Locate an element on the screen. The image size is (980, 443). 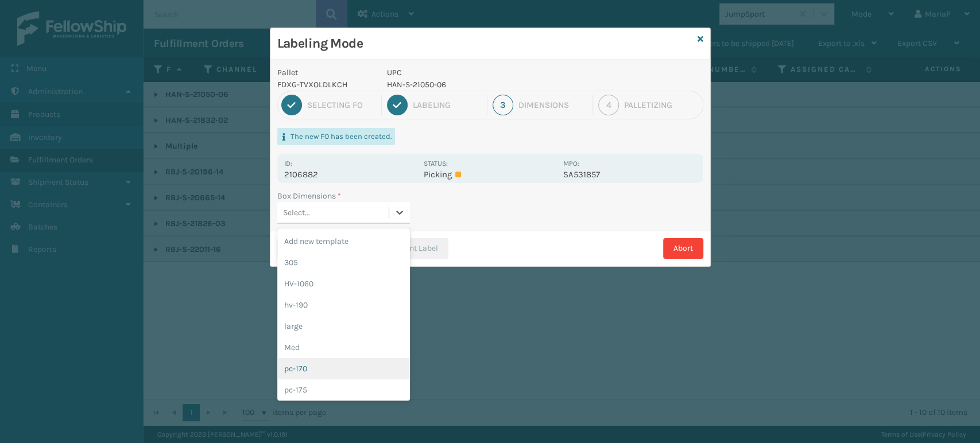
div: Dimensions is located at coordinates (553, 105).